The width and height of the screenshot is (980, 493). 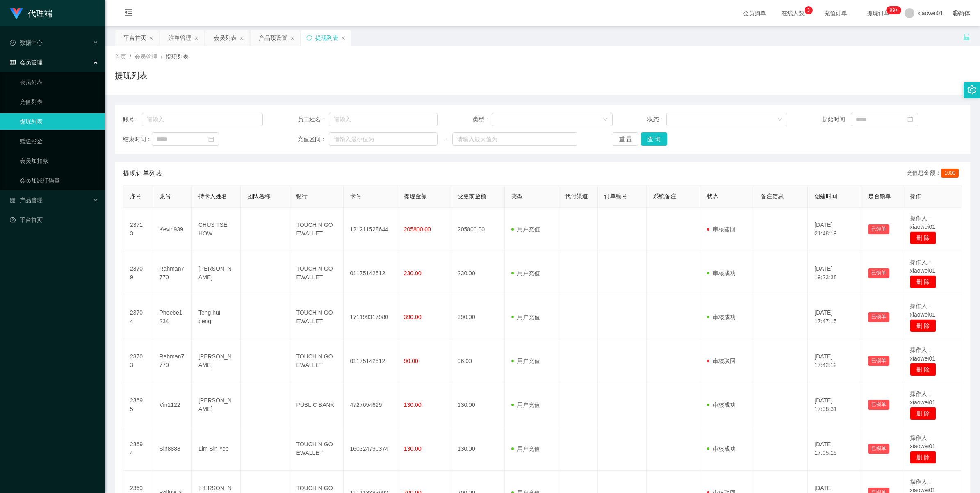 I want to click on span: 持卡人姓名, so click(x=213, y=196).